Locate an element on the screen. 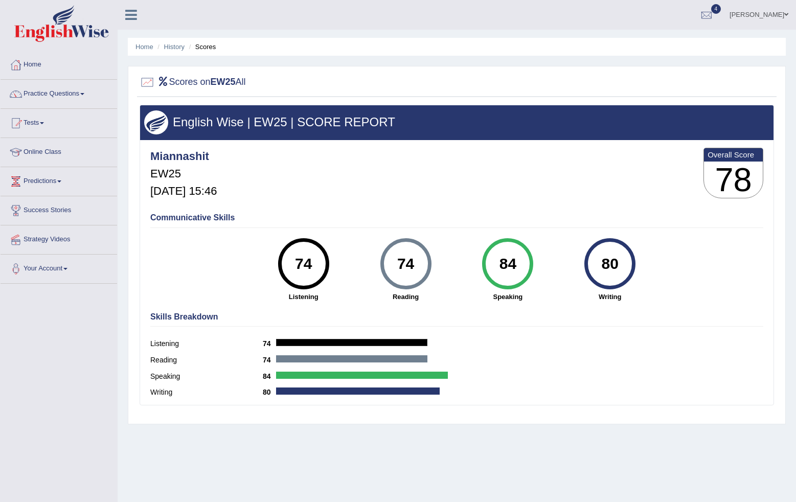 The width and height of the screenshot is (796, 502). a: Practice Questions is located at coordinates (59, 93).